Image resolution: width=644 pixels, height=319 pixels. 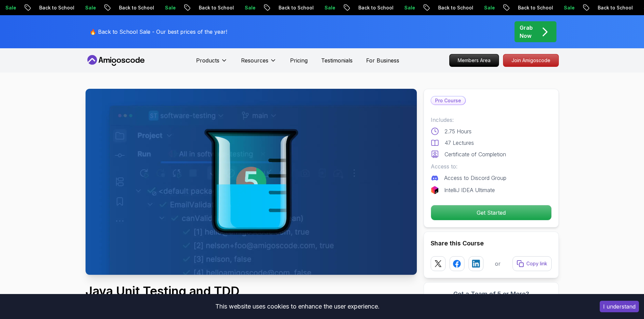 What do you see at coordinates (475, 178) in the screenshot?
I see `p: Access to Discord Group` at bounding box center [475, 178].